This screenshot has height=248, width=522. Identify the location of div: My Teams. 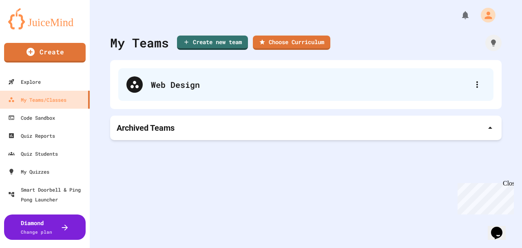
(140, 42).